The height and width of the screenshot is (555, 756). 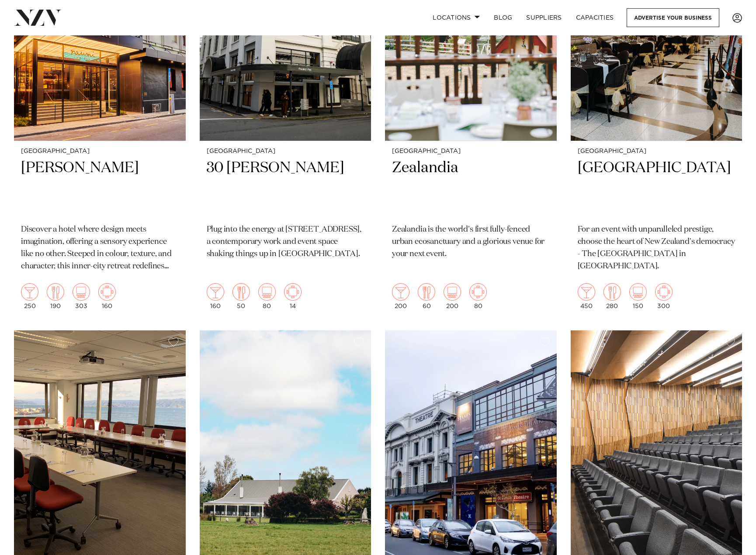 I want to click on img: nzv-logo.png, so click(x=38, y=18).